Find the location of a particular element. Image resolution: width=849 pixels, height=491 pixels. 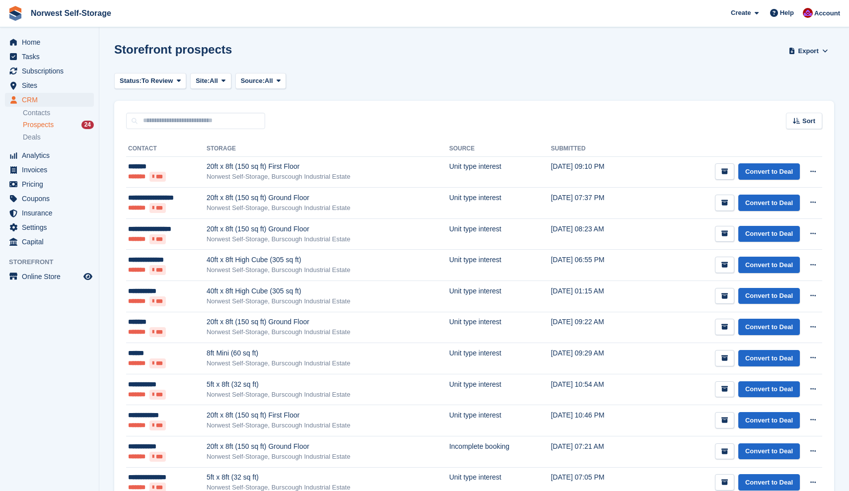

td: Incomplete booking is located at coordinates (500, 452).